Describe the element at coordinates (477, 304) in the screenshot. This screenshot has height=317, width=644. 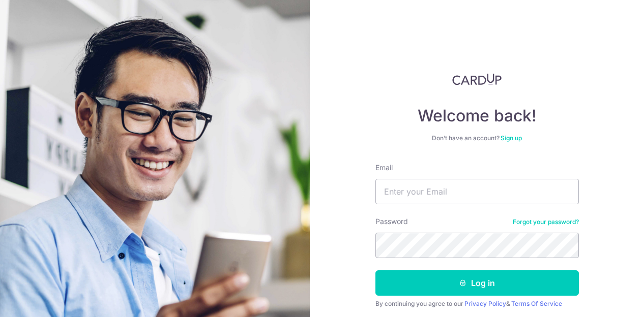
I see `div: By continuing you agree to our &` at that location.